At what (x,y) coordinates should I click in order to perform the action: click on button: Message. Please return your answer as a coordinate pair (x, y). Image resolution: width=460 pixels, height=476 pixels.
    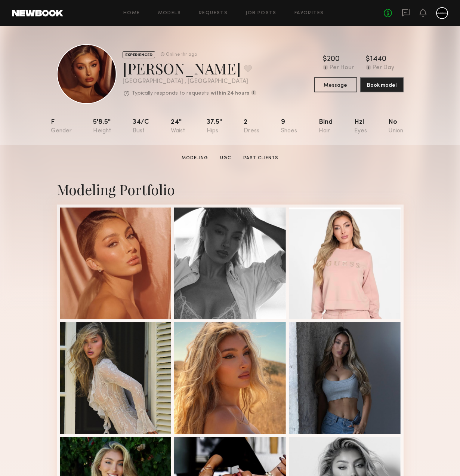
    Looking at the image, I should click on (336, 85).